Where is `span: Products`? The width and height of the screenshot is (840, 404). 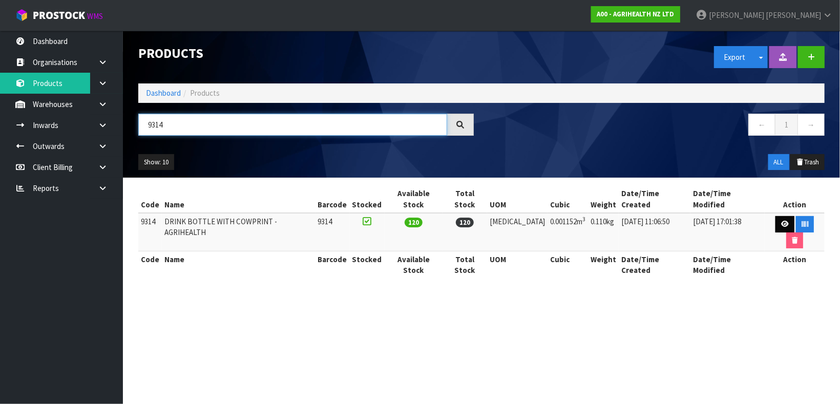 span: Products is located at coordinates (205, 93).